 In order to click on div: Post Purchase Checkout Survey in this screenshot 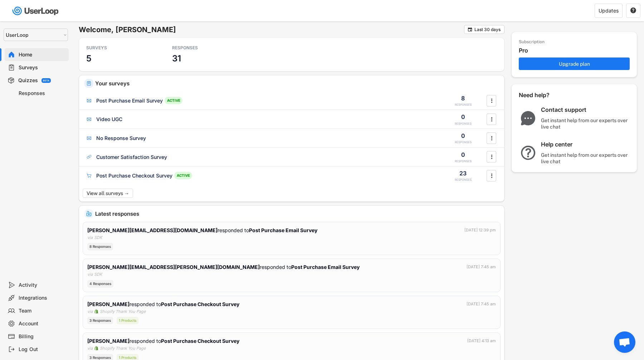, I will do `click(134, 176)`.